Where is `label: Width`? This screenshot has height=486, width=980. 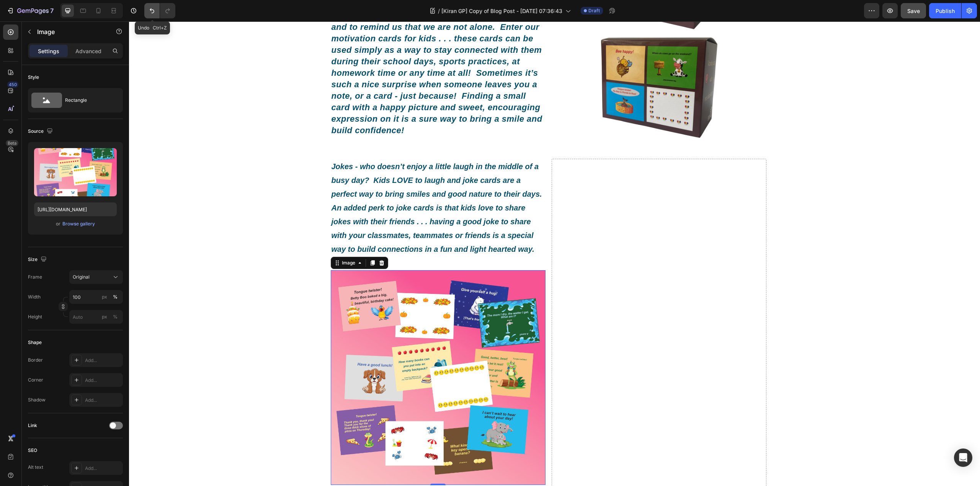 label: Width is located at coordinates (34, 297).